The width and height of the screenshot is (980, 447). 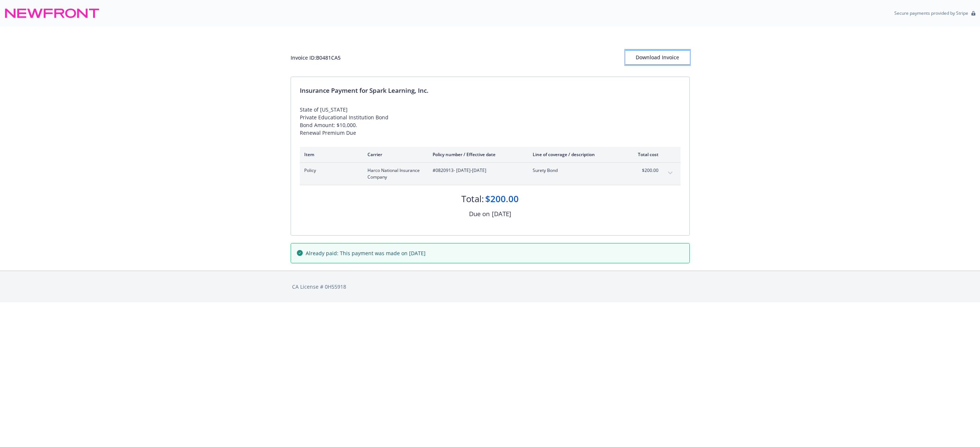 What do you see at coordinates (330, 171) in the screenshot?
I see `span: Policy` at bounding box center [330, 171].